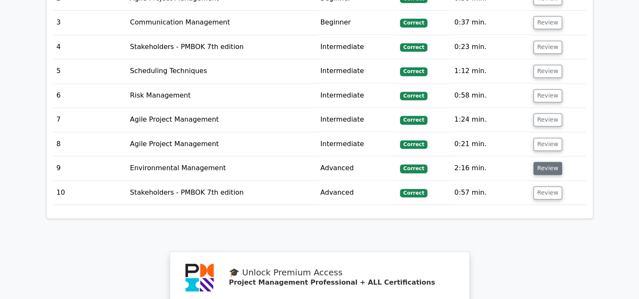  What do you see at coordinates (490, 168) in the screenshot?
I see `td: 2:16 min.` at bounding box center [490, 168].